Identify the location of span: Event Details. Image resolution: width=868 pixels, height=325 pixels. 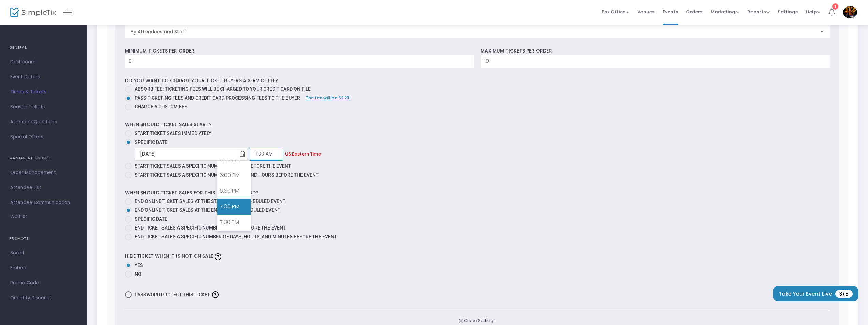
(43, 77).